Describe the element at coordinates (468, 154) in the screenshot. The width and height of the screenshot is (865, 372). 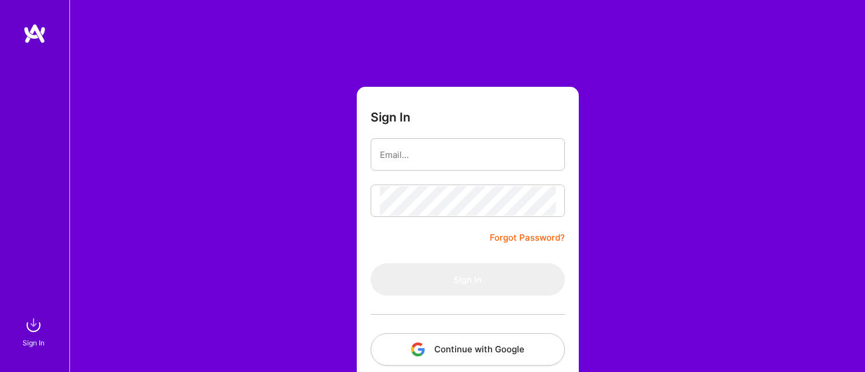
I see `input: Email...` at that location.